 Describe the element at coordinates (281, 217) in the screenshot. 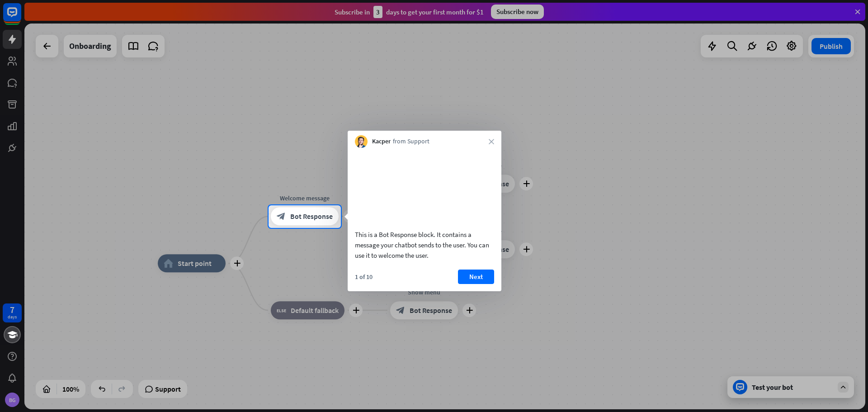

I see `i: block_bot_response` at that location.